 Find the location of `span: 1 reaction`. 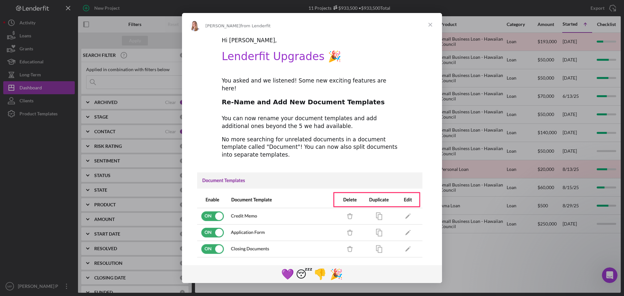

span: 1 reaction is located at coordinates (320, 274).